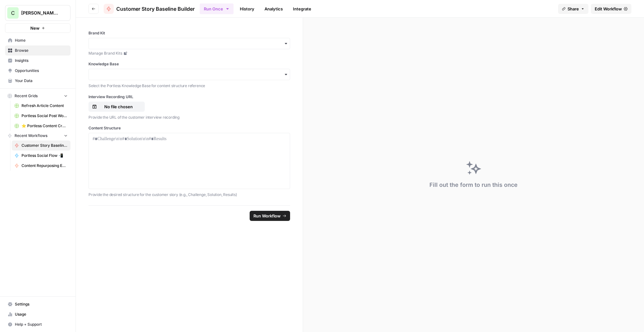 The width and height of the screenshot is (644, 332). Describe the element at coordinates (26, 96) in the screenshot. I see `span: Recent Grids` at that location.